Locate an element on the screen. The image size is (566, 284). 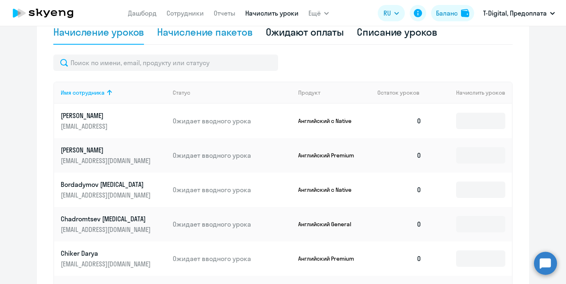
div: Остаток уроков is located at coordinates (403, 93).